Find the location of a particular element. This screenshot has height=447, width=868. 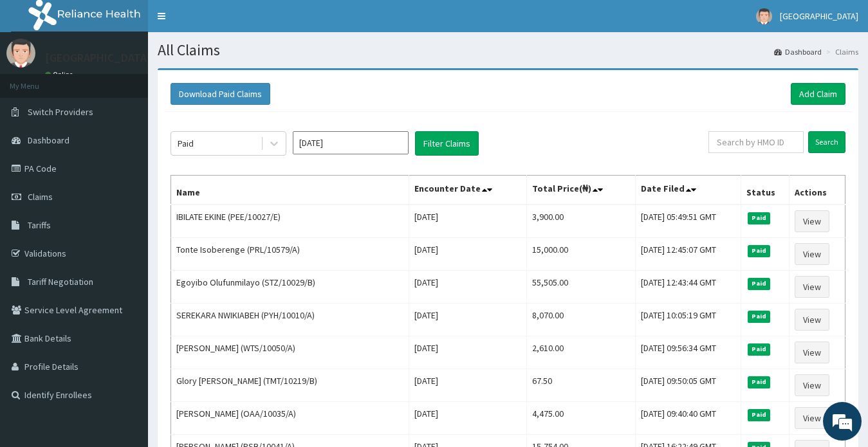

span: Claims is located at coordinates (40, 197).